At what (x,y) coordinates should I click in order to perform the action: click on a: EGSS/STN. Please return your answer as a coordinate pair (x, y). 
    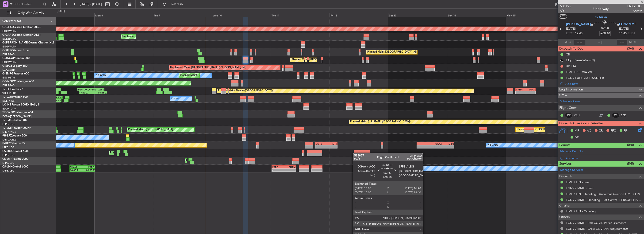
    Looking at the image, I should click on (9, 77).